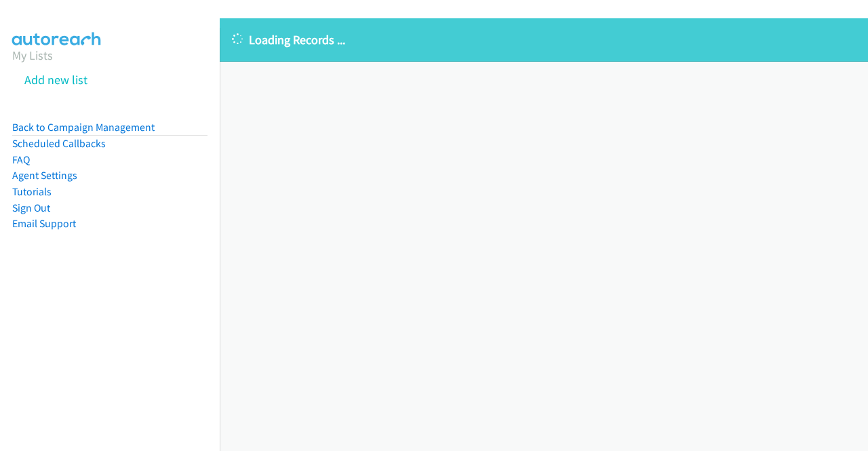 This screenshot has height=451, width=868. What do you see at coordinates (45, 175) in the screenshot?
I see `a: Agent Settings` at bounding box center [45, 175].